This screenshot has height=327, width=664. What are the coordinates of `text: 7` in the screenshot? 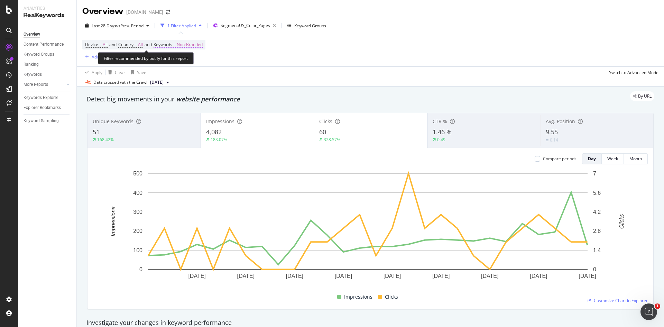 It's located at (595, 173).